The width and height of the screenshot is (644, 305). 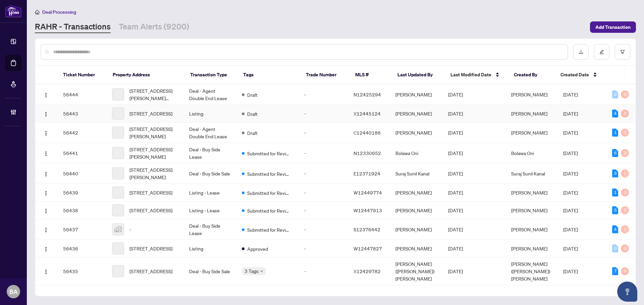 What do you see at coordinates (574, 75) in the screenshot?
I see `span: Created Date` at bounding box center [574, 75].